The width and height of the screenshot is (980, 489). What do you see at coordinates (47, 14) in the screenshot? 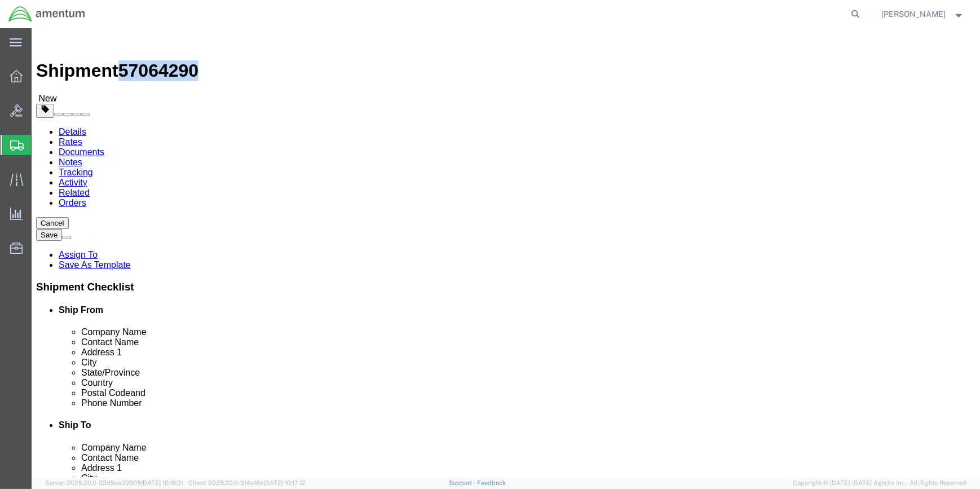
I see `img: logo` at bounding box center [47, 14].